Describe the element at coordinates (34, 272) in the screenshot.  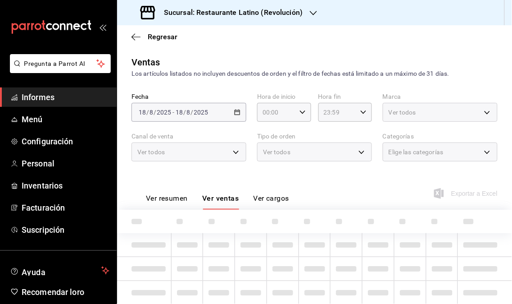
I see `font: Ayuda` at that location.